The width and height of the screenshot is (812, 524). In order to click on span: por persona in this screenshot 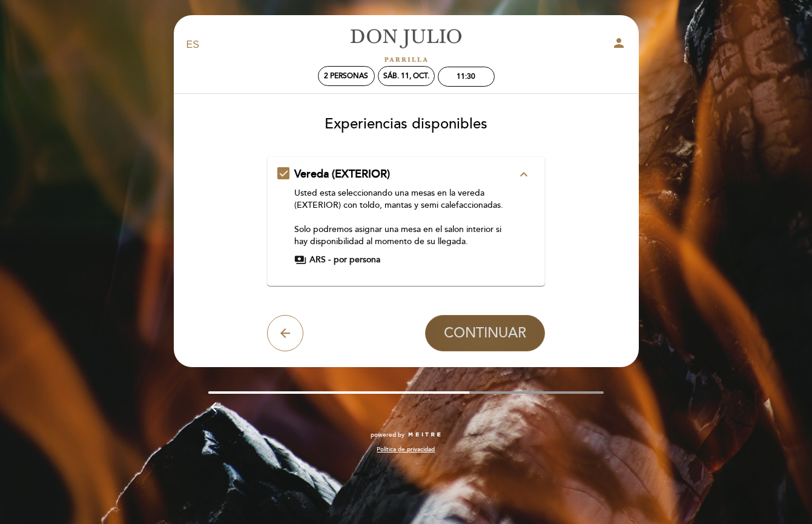, I will do `click(357, 260)`.